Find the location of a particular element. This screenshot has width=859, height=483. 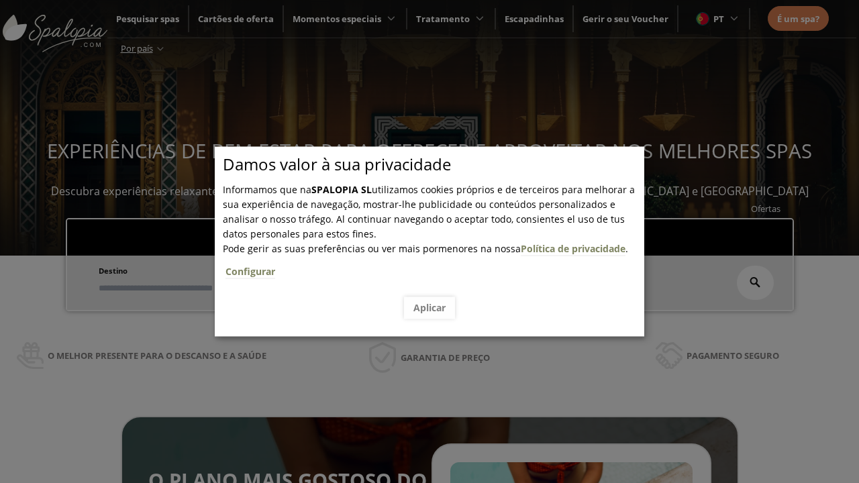

a: Política de privacidade is located at coordinates (573, 249).